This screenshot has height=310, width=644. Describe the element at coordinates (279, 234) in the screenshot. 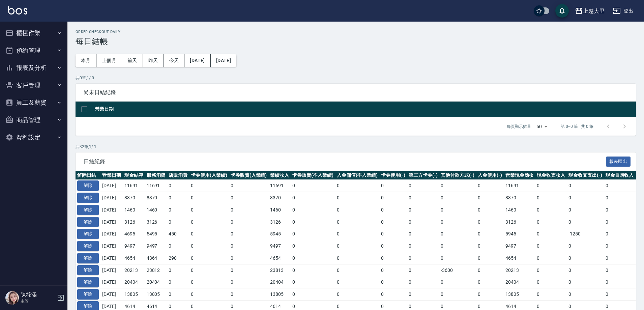

I see `td: 5945` at that location.